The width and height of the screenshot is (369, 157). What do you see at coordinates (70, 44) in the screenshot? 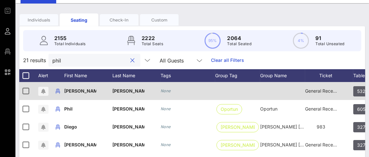
I see `p: Total Individuals` at bounding box center [70, 44].